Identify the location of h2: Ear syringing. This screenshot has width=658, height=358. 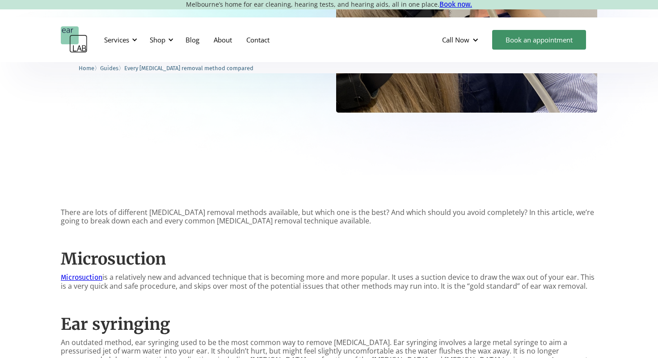
(329, 324).